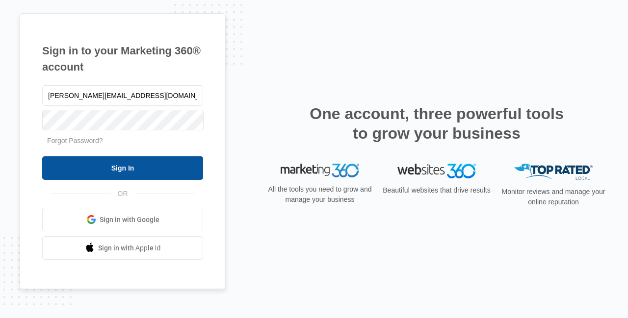 The width and height of the screenshot is (628, 318). Describe the element at coordinates (553, 172) in the screenshot. I see `img: Top Rated Local` at that location.